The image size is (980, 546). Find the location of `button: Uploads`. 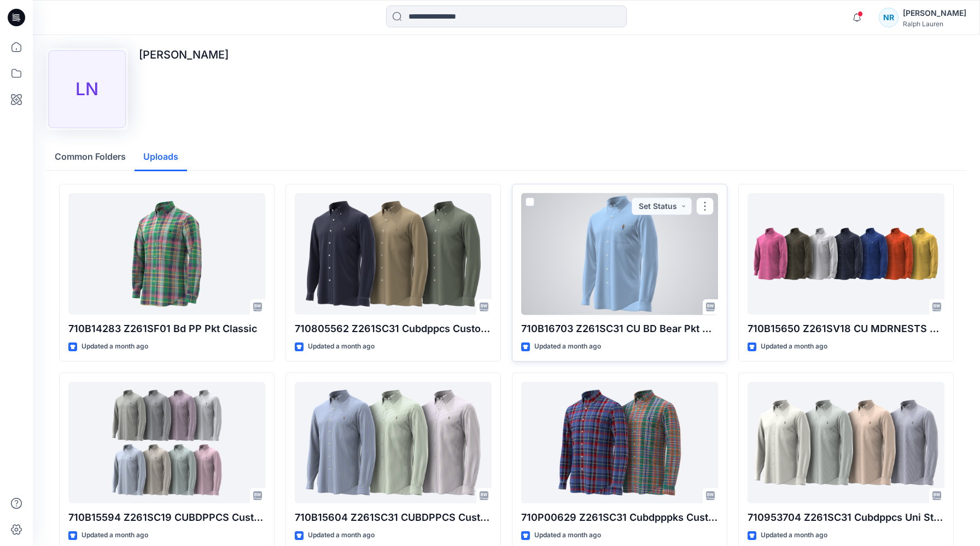

button: Uploads is located at coordinates (161, 157).